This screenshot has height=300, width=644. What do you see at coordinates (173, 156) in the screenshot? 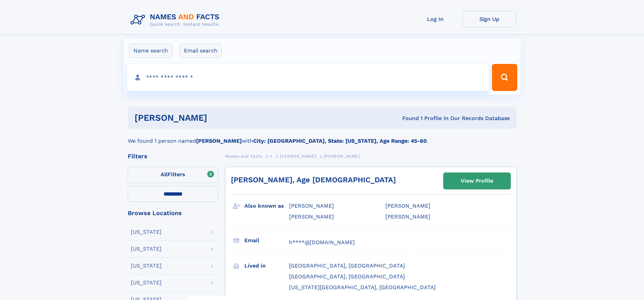
I see `div: Filters` at bounding box center [173, 156].